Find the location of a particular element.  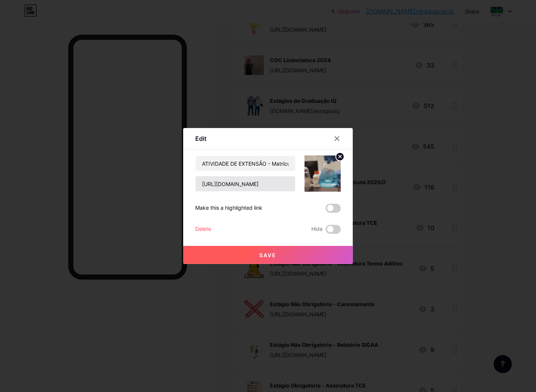

img: link_thumbnail is located at coordinates (323, 174).